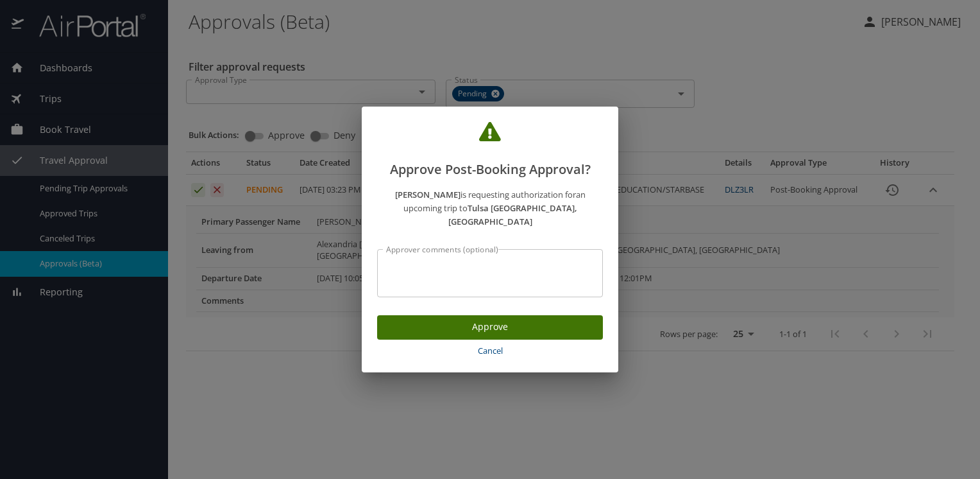 The width and height of the screenshot is (980, 479). Describe the element at coordinates (490, 350) in the screenshot. I see `button: Cancel` at that location.